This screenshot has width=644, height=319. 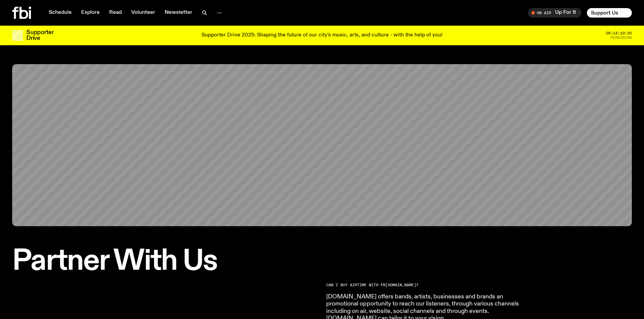 What do you see at coordinates (40, 35) in the screenshot?
I see `h3: Supporter Drive` at bounding box center [40, 35].